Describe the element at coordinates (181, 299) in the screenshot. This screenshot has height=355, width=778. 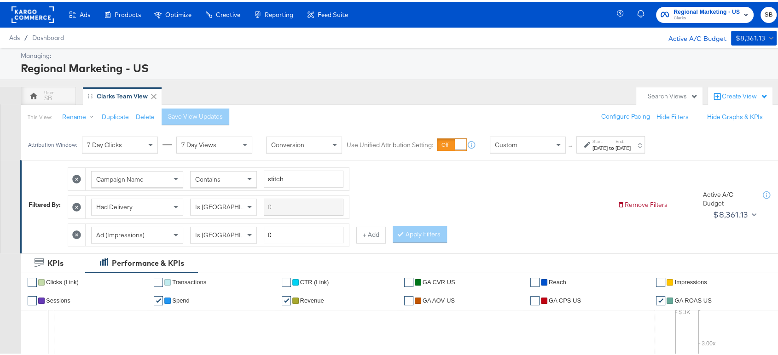
I see `span: Spend` at that location.